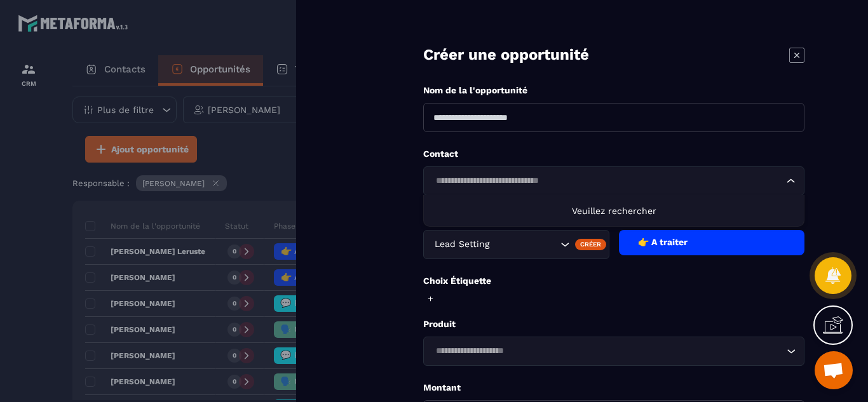  What do you see at coordinates (834, 370) in the screenshot?
I see `div: Ouvrir le chat` at bounding box center [834, 370].